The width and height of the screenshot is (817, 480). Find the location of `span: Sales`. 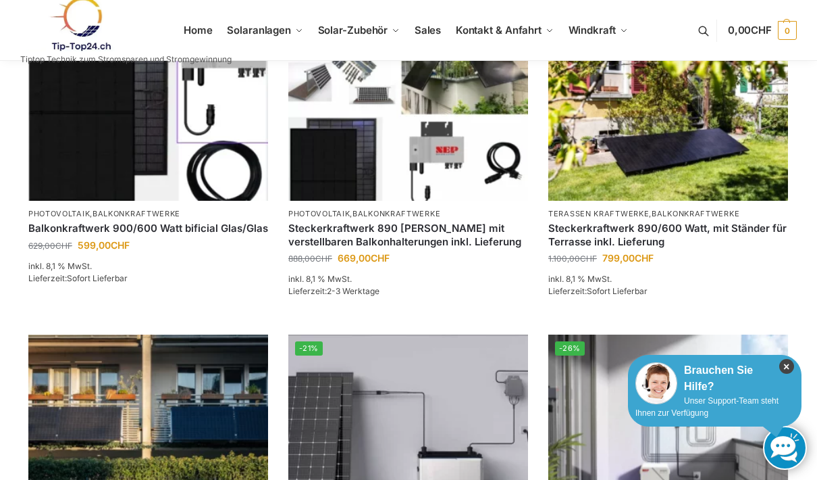

span: Sales is located at coordinates (428, 30).